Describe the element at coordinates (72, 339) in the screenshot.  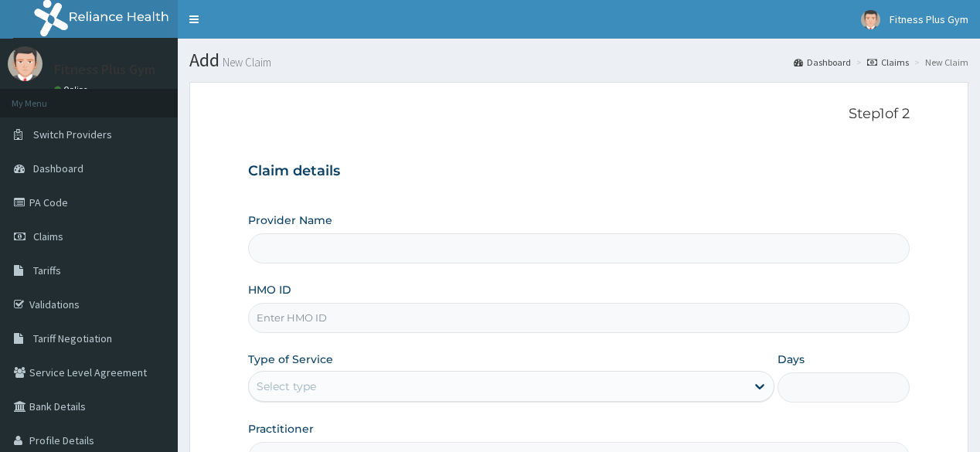
I see `span: Tariff Negotiation` at that location.